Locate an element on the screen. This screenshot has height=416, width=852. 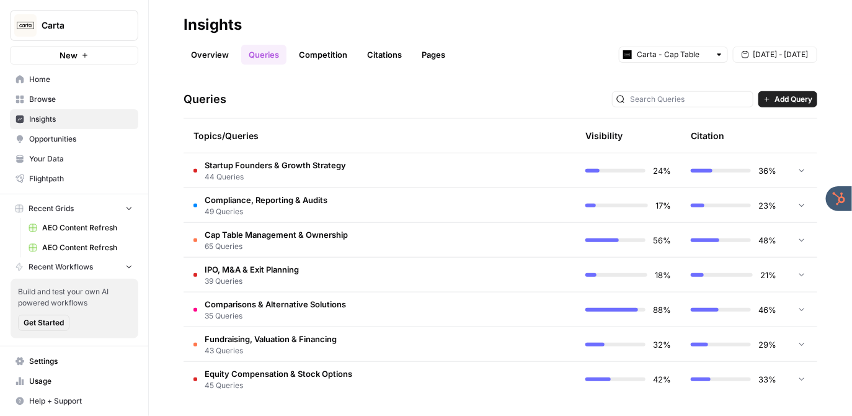
span: Fundraising, Valuation & Financing is located at coordinates (270, 339).